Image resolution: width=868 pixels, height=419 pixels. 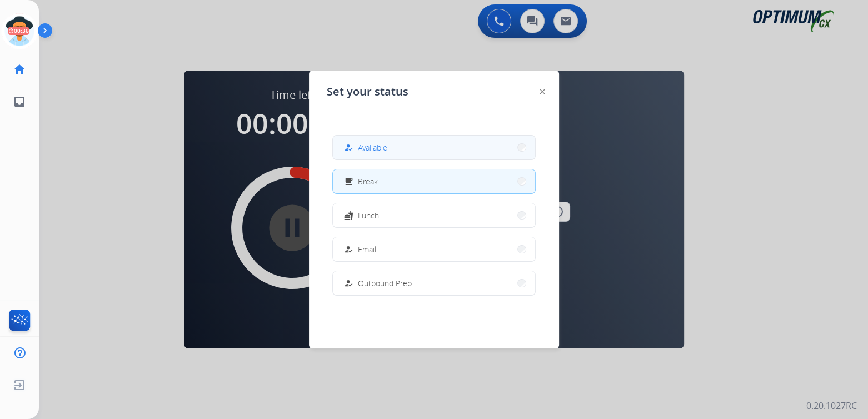 I want to click on span: Available, so click(x=372, y=148).